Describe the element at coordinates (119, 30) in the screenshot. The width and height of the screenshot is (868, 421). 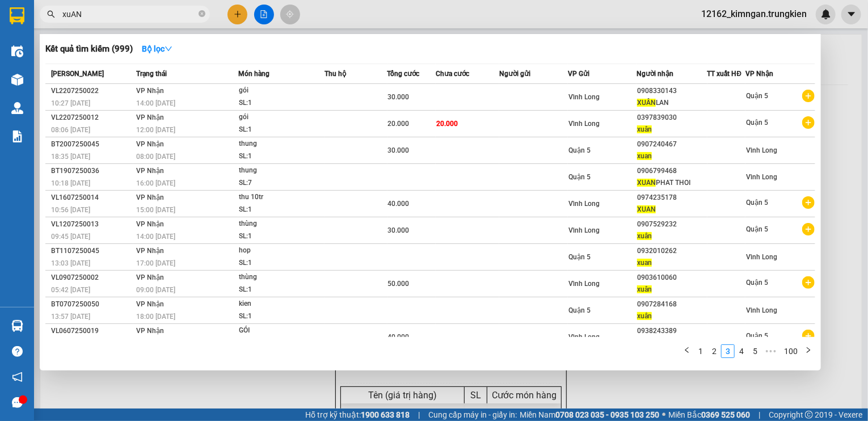
I see `div: trang` at that location.